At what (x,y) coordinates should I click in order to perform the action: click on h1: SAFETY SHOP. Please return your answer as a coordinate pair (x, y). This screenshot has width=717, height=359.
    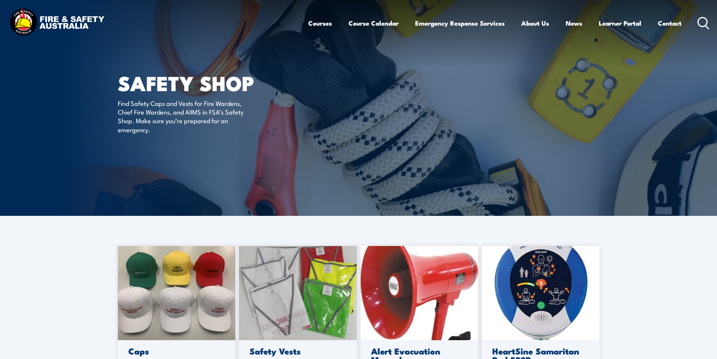
    Looking at the image, I should click on (211, 82).